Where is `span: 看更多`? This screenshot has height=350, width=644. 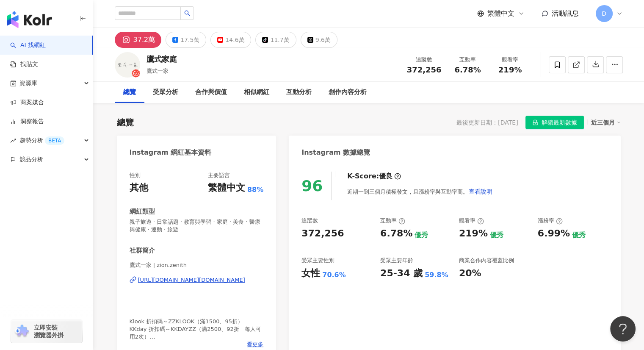 span: 看更多 is located at coordinates (255, 344).